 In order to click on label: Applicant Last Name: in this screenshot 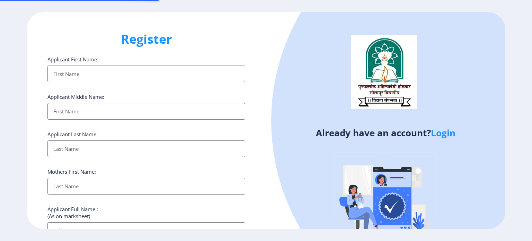, I will do `click(72, 134)`.